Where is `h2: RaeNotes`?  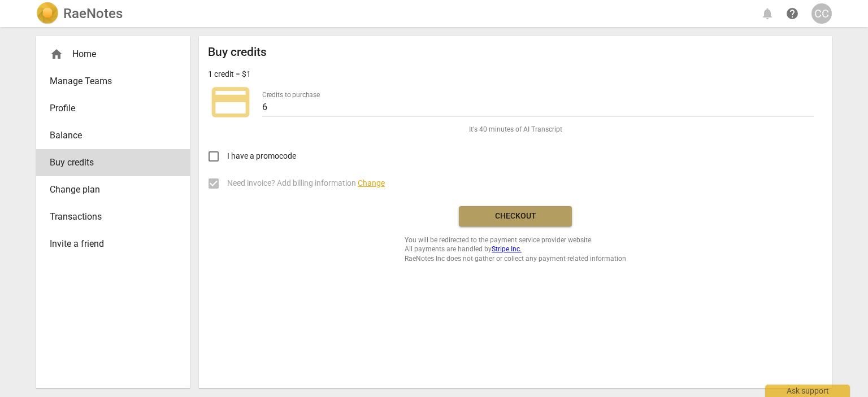
h2: RaeNotes is located at coordinates (93, 14).